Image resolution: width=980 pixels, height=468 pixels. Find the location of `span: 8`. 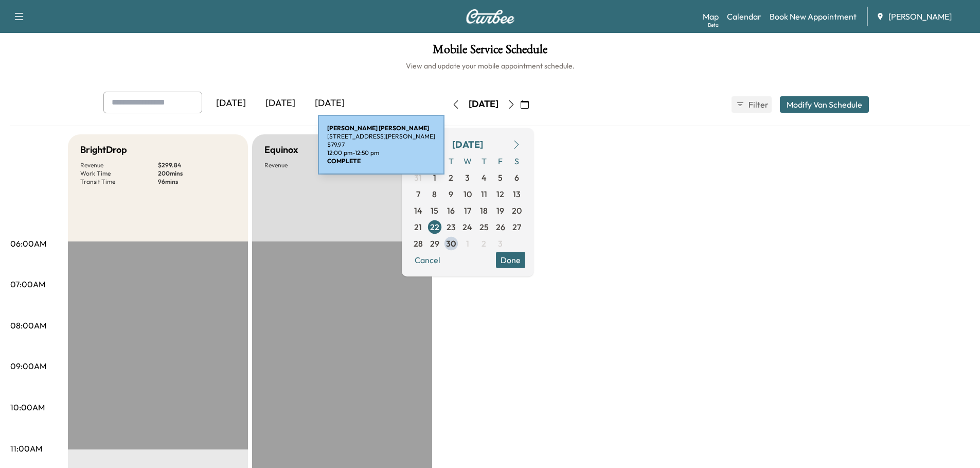

span: 8 is located at coordinates (434, 194).